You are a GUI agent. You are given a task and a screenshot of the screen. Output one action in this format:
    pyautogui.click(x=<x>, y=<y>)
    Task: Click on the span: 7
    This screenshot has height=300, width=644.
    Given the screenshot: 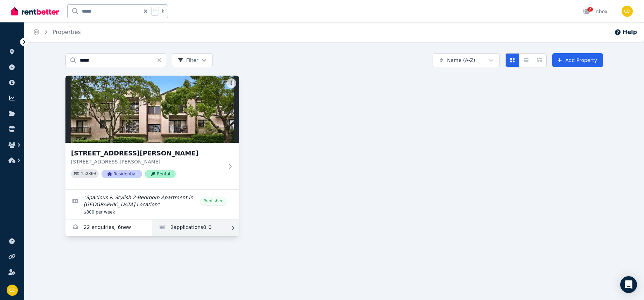 What is the action you would take?
    pyautogui.click(x=590, y=9)
    